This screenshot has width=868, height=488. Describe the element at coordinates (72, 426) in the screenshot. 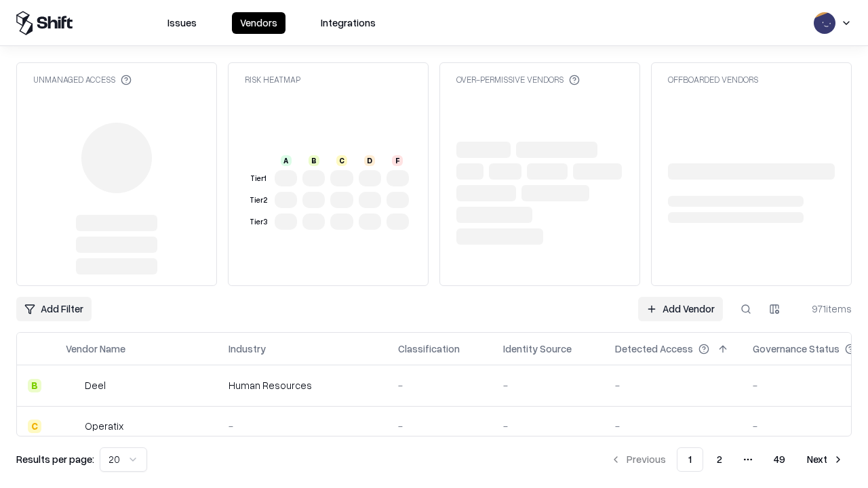

I see `img: Operatix` at that location.